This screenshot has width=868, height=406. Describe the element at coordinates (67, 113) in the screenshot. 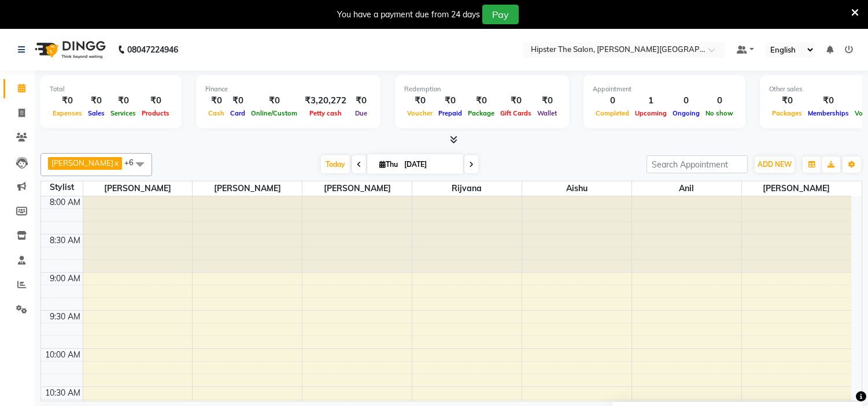

I see `span: Expenses` at that location.